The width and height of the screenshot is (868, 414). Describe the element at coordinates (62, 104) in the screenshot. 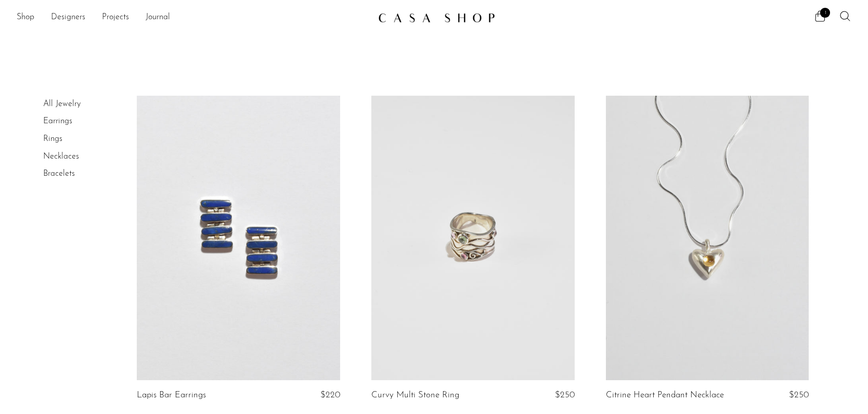

I see `a: All Jewelry` at that location.